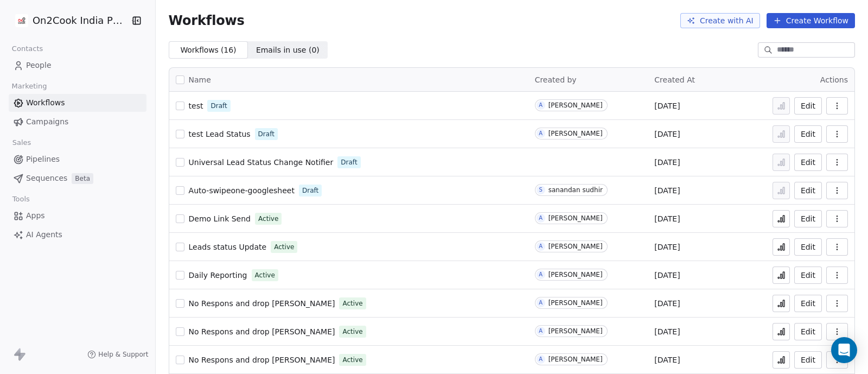  I want to click on a: test, so click(196, 106).